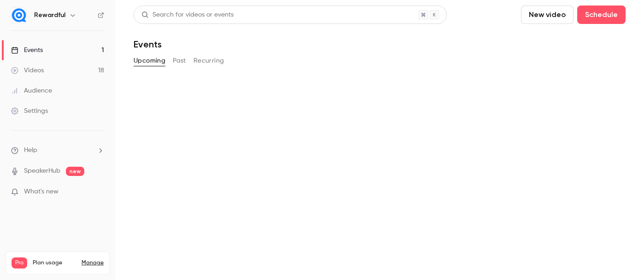 Image resolution: width=644 pixels, height=280 pixels. Describe the element at coordinates (58, 150) in the screenshot. I see `li: help-dropdown-opener` at that location.